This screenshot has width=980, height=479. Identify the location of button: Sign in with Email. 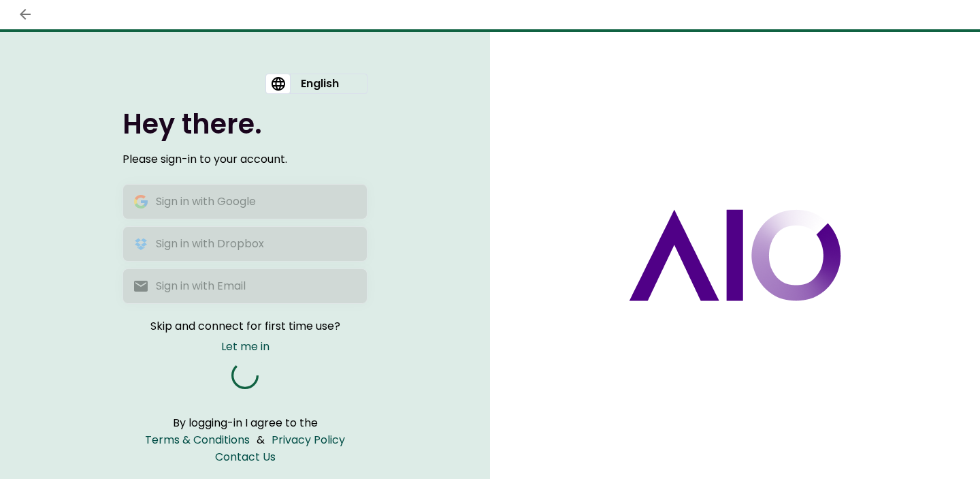
(245, 286).